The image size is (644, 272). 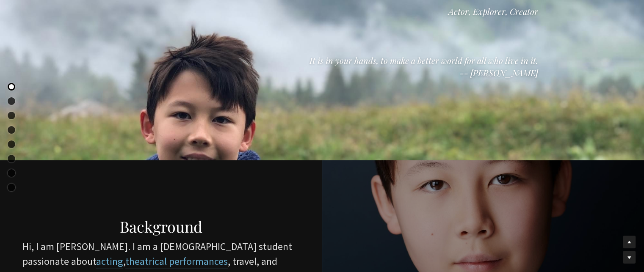 What do you see at coordinates (424, 60) in the screenshot?
I see `em: It is in your hands, to make a better world for all who live in it.` at bounding box center [424, 60].